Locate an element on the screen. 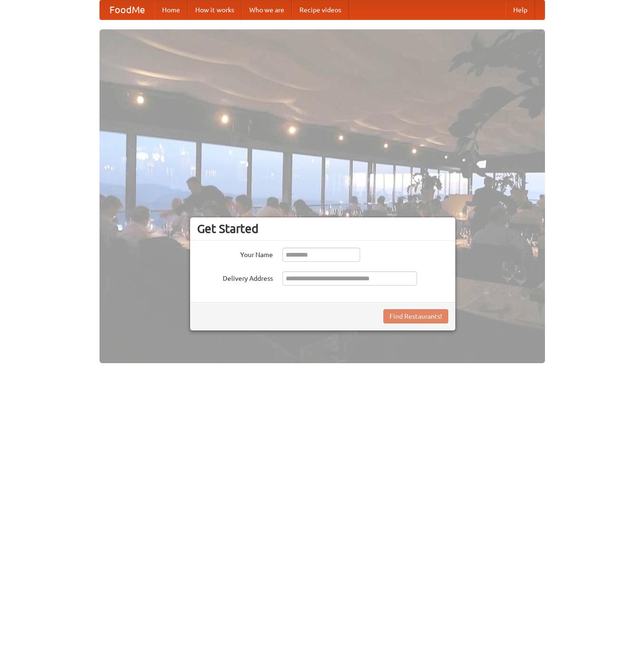  button: Find Restaurants! is located at coordinates (415, 316).